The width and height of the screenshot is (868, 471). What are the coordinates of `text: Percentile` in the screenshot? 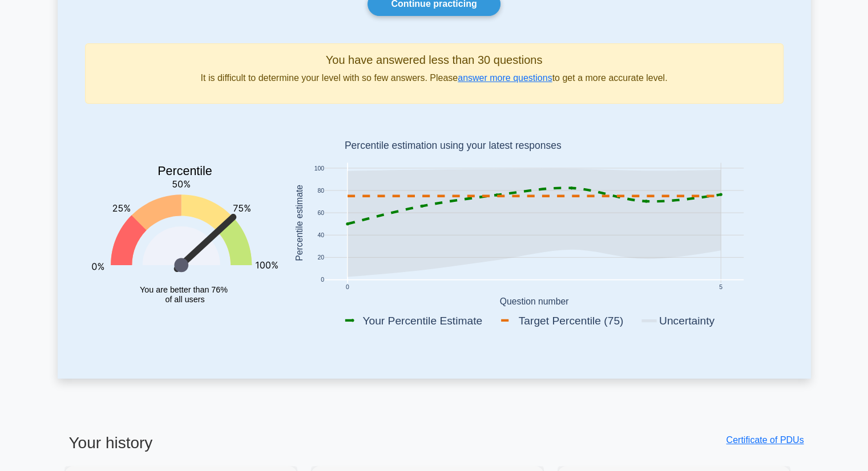 It's located at (185, 172).